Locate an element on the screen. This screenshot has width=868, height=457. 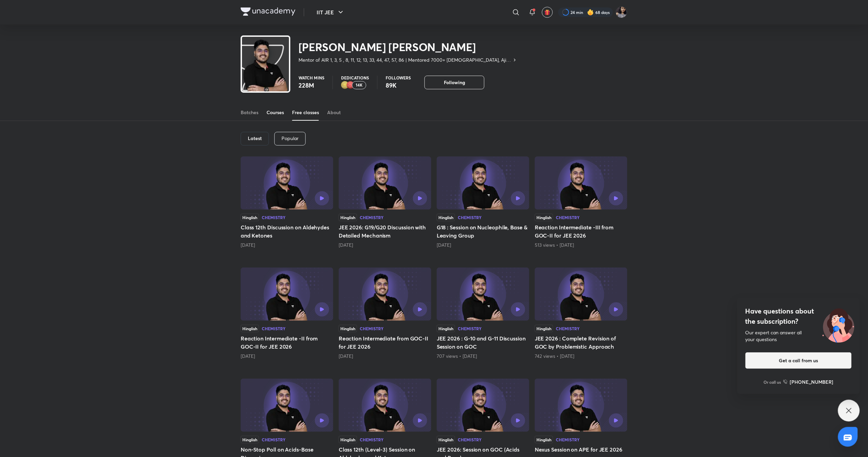
a: Batches is located at coordinates (249, 112).